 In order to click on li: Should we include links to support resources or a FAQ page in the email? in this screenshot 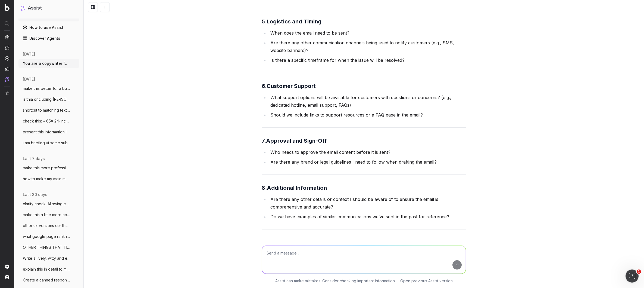, I will do `click(368, 115)`.